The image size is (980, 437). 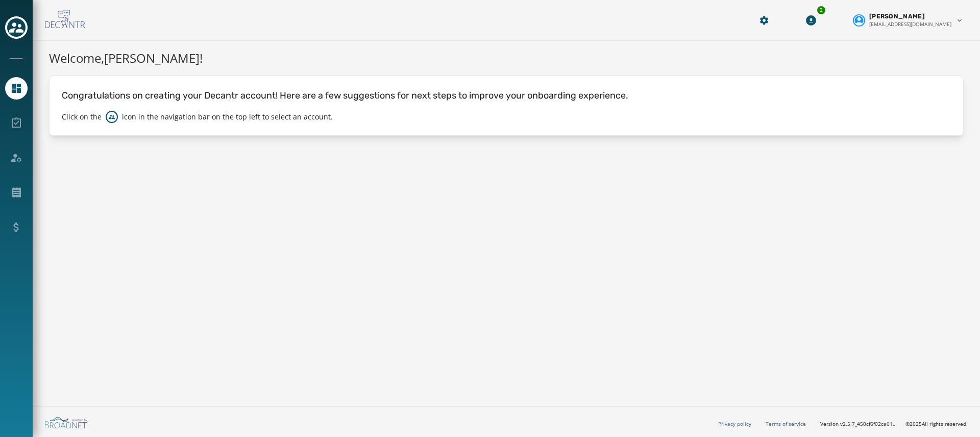 I want to click on span: v2.5.7_450cf6f02ca01d91e0dd0016ee612a244a52abf3, so click(x=869, y=423).